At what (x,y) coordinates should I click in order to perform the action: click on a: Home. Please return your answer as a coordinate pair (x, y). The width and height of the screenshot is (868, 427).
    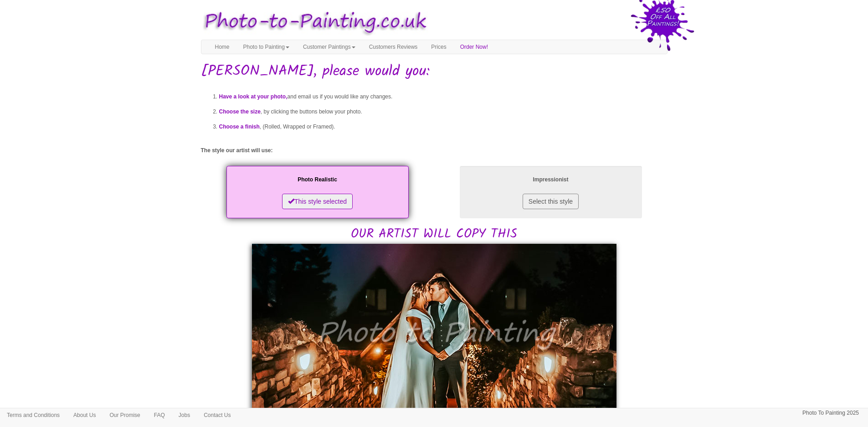
    Looking at the image, I should click on (222, 47).